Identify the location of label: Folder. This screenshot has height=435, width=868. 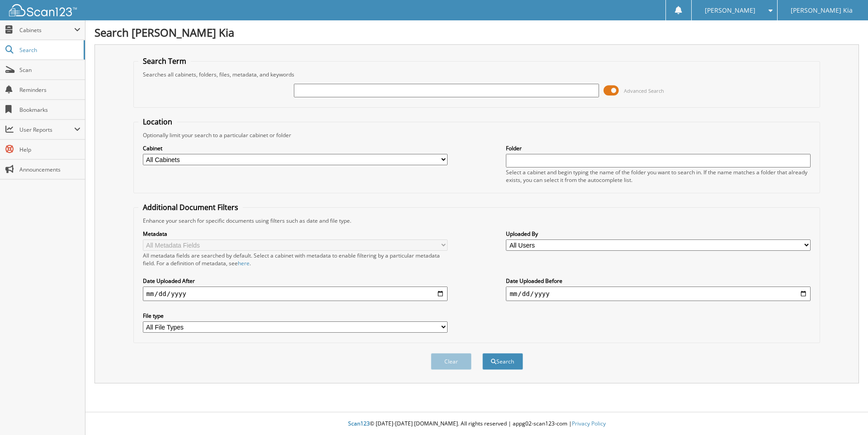
(658, 148).